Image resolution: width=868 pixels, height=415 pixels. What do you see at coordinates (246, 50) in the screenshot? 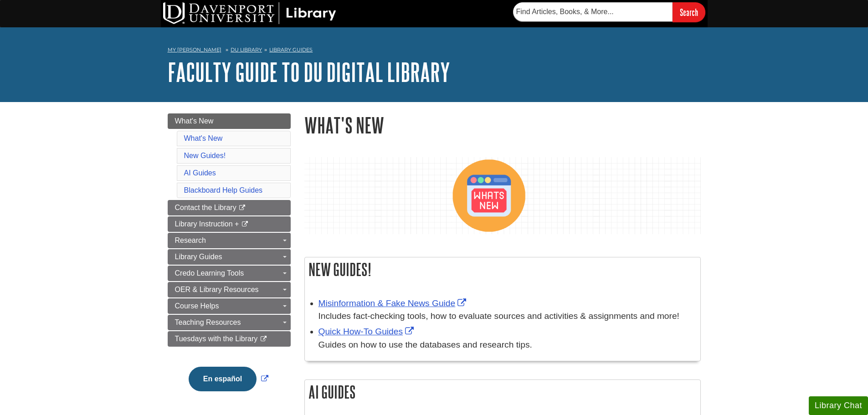
I see `a: DU Library` at bounding box center [246, 50].